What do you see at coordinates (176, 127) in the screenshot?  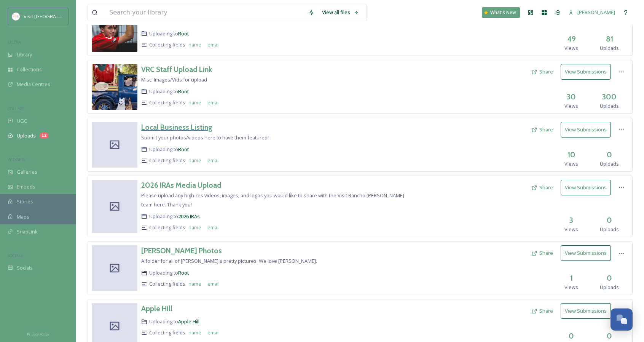 I see `a: Local Business Listing` at bounding box center [176, 127].